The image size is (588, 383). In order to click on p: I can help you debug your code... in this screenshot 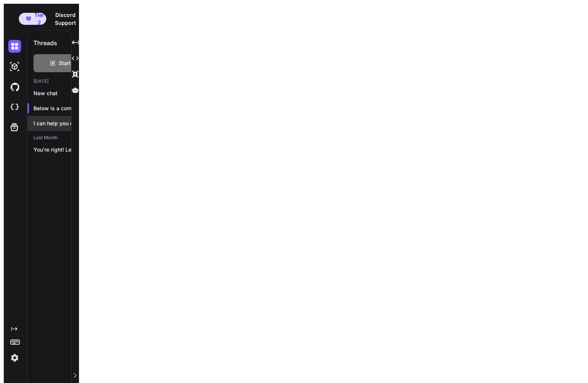, I will do `click(80, 123)`.